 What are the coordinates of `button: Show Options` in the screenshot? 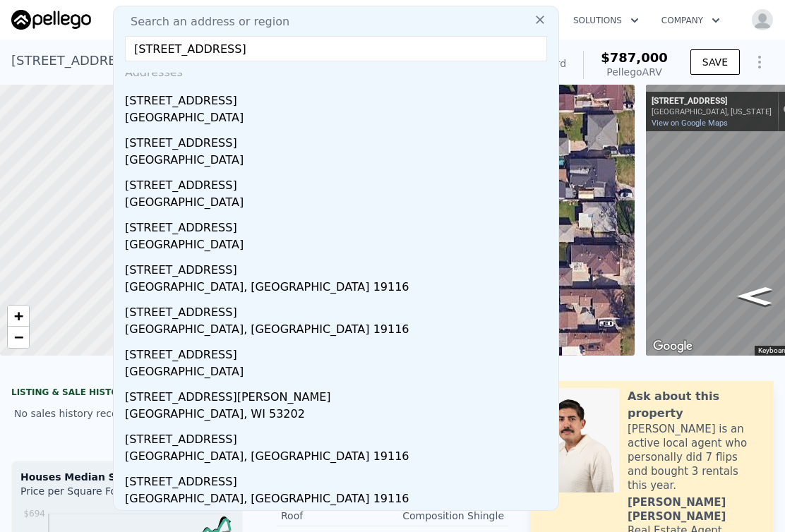 It's located at (760, 62).